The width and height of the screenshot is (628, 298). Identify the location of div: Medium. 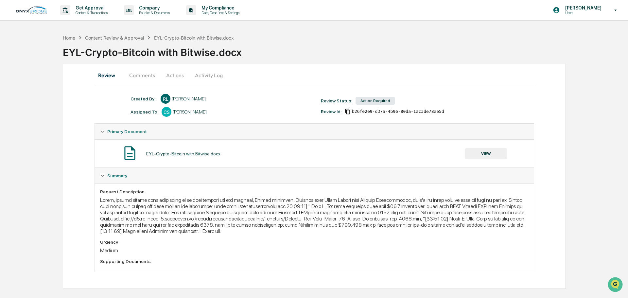
(314, 250).